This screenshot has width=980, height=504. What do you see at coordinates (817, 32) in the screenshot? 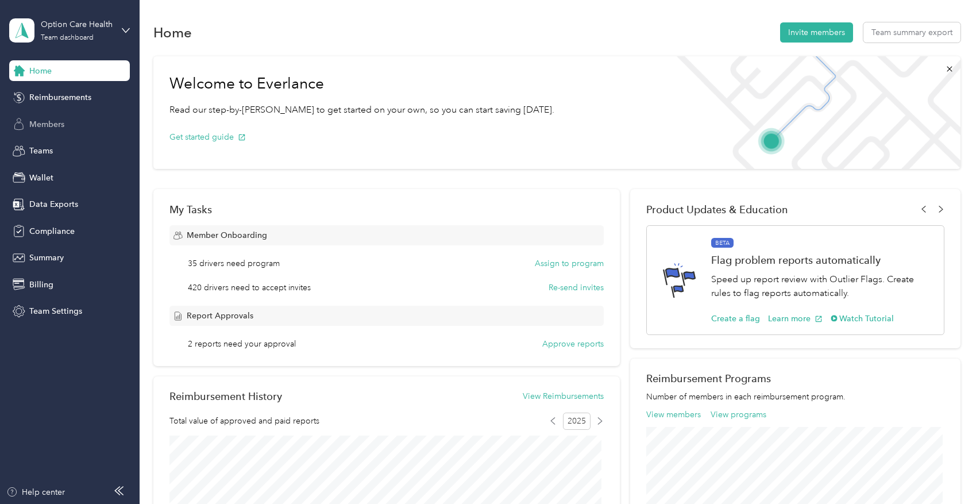
I see `button: Invite members` at bounding box center [817, 32].